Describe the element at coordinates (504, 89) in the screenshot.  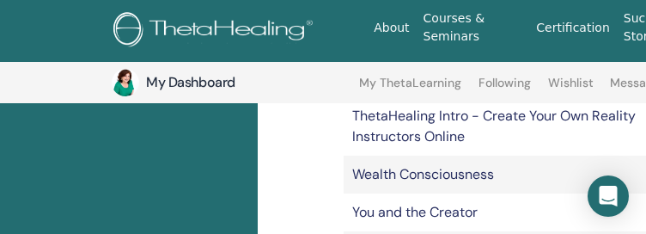
I see `a: Following` at that location.